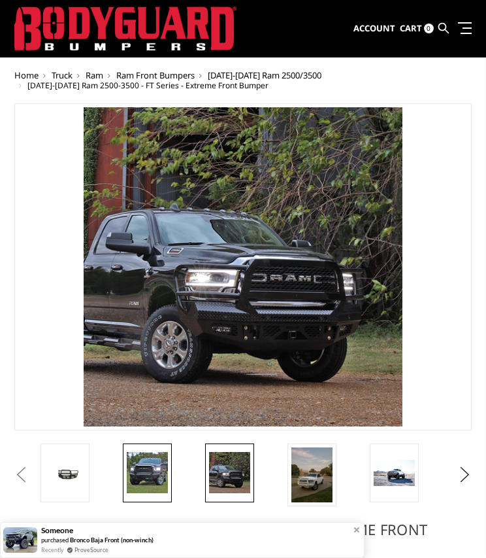  What do you see at coordinates (411, 28) in the screenshot?
I see `span: Cart` at bounding box center [411, 28].